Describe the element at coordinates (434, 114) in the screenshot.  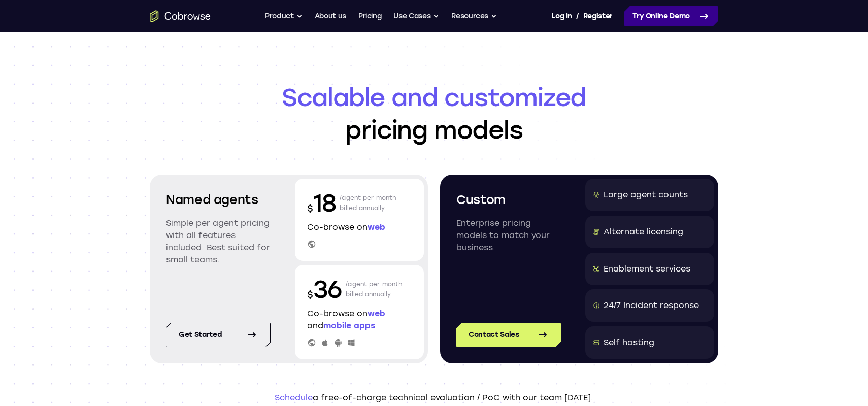
I see `h1: pricing models` at that location.